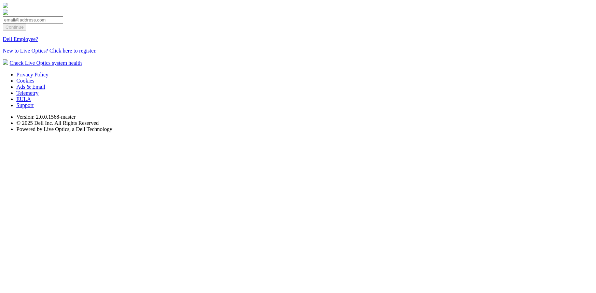  What do you see at coordinates (305, 123) in the screenshot?
I see `li: © 2025 Dell Inc. All Rights Reserved` at bounding box center [305, 123].